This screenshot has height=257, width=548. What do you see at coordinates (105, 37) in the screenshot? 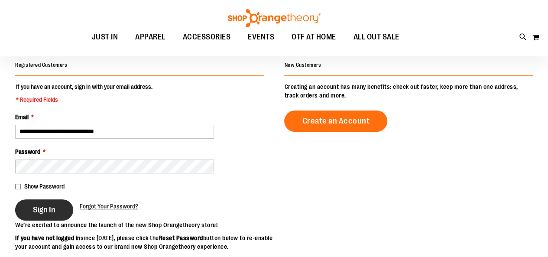
I see `span: JUST IN` at bounding box center [105, 37].